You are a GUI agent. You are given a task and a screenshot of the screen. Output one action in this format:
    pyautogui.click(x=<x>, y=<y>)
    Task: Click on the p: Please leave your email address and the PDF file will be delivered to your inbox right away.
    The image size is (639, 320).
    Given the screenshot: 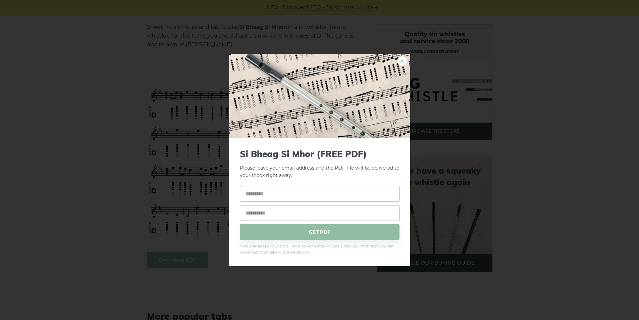 What is the action you would take?
    pyautogui.click(x=320, y=164)
    